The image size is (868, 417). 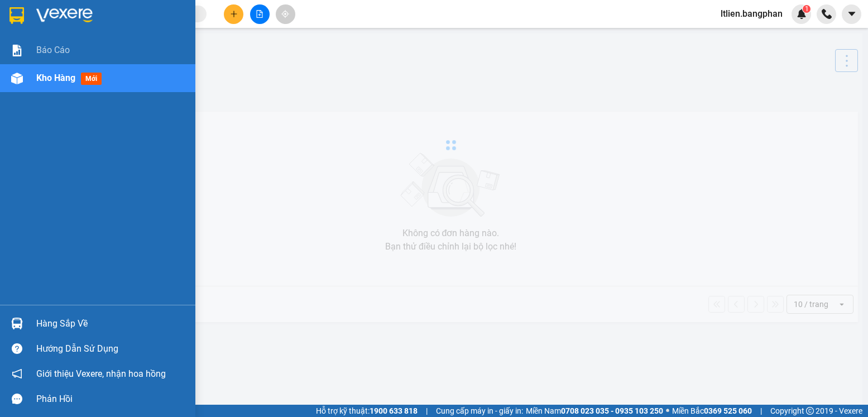 What do you see at coordinates (112, 323) in the screenshot?
I see `div: Hàng sắp về` at bounding box center [112, 323].